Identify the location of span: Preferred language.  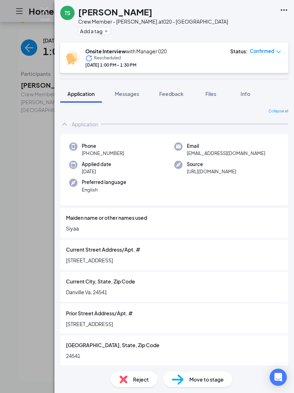
(104, 182).